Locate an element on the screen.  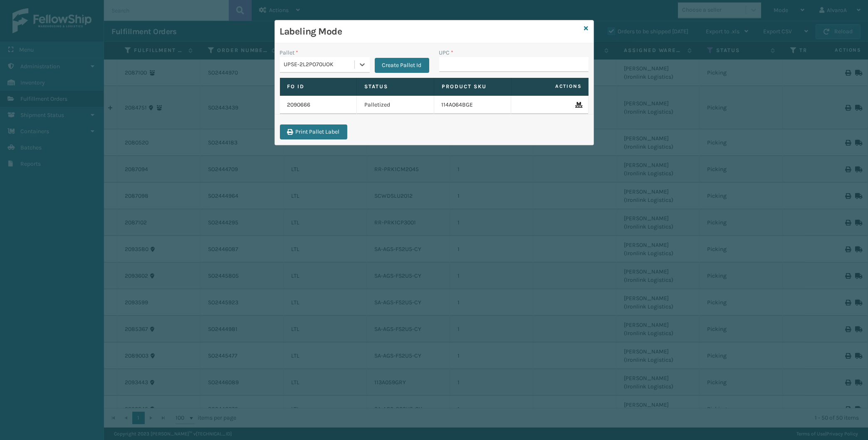
a: 2090666 is located at coordinates (299, 105).